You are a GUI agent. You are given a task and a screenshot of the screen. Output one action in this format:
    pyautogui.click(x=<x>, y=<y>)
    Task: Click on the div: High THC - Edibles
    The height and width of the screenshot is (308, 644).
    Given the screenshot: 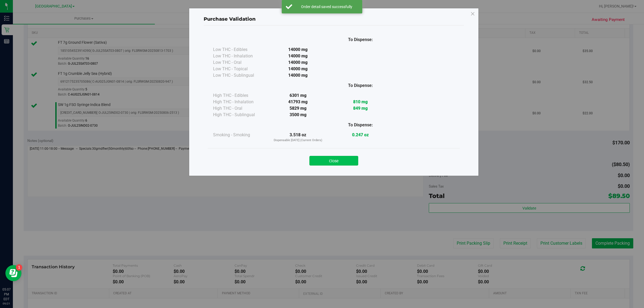 What is the action you would take?
    pyautogui.click(x=240, y=95)
    